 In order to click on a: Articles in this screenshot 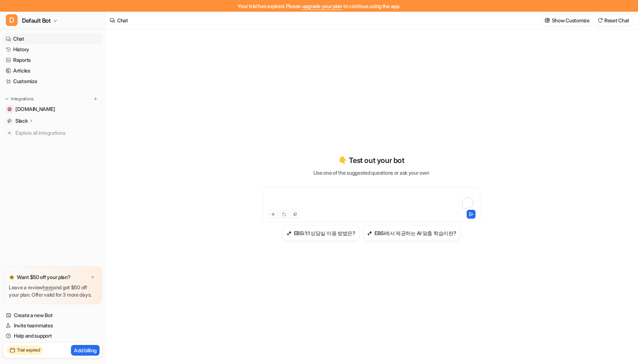, I will do `click(52, 71)`.